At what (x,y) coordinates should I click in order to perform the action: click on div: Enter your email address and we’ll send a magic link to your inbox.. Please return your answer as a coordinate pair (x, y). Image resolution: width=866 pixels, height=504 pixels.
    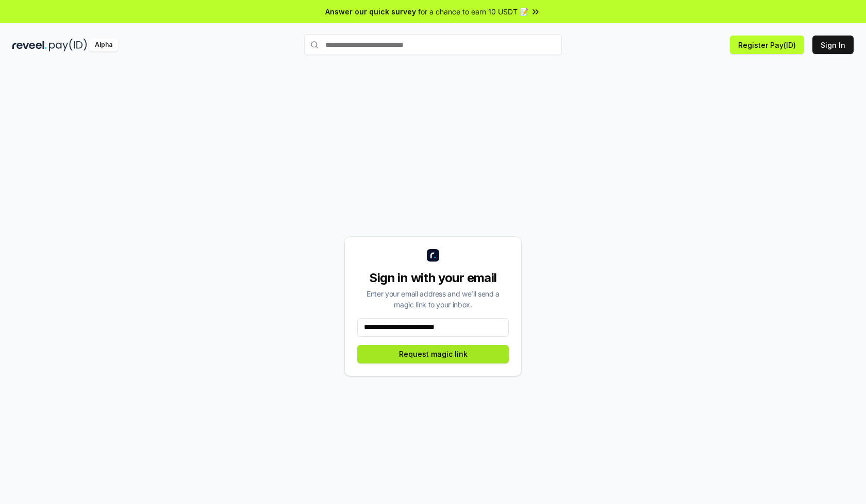
    Looking at the image, I should click on (433, 300).